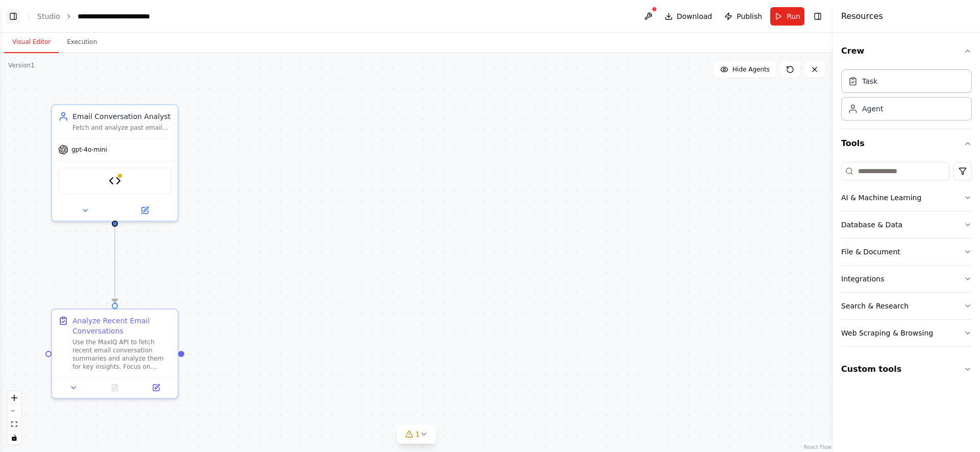 The width and height of the screenshot is (980, 452). Describe the element at coordinates (743, 16) in the screenshot. I see `button: Publish` at that location.